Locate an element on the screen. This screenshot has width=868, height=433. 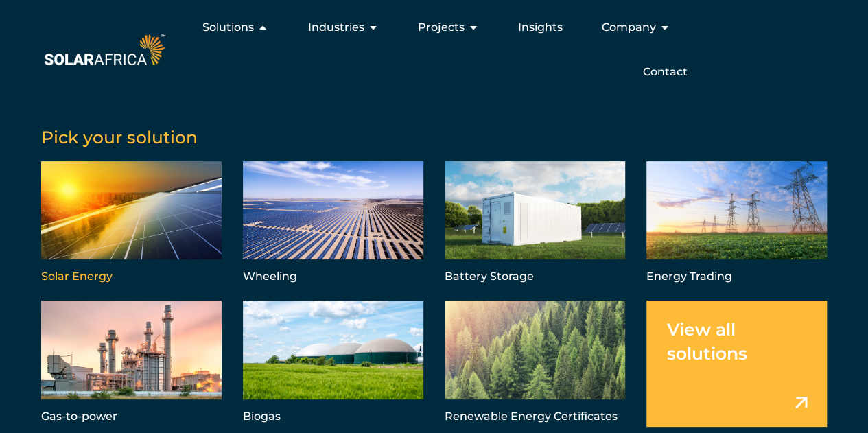
span: Solutions is located at coordinates (228, 28).